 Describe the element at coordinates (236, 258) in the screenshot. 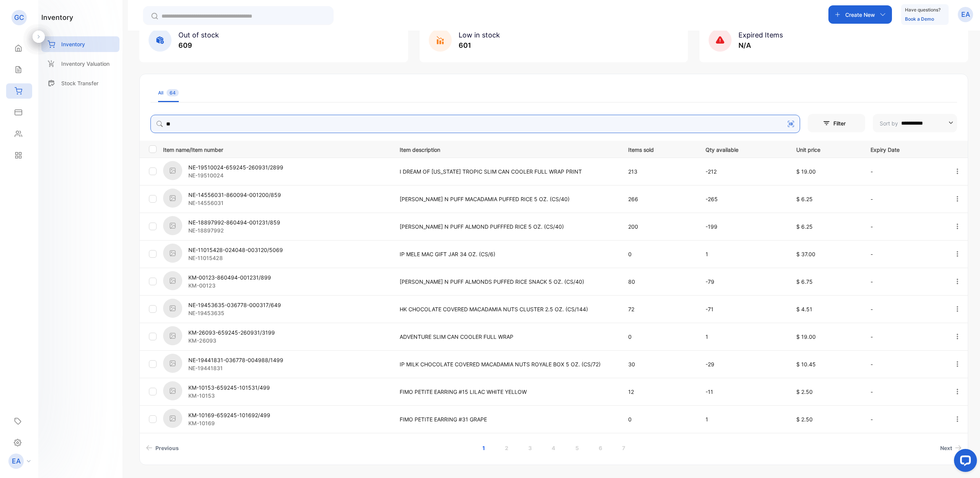

I see `p: NE-11015428` at that location.